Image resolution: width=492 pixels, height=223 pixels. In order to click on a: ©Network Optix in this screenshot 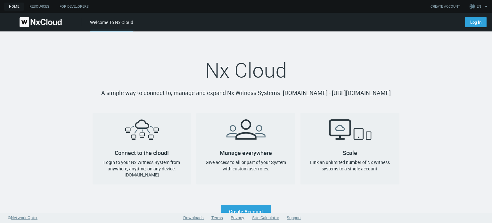, I will do `click(22, 217)`.